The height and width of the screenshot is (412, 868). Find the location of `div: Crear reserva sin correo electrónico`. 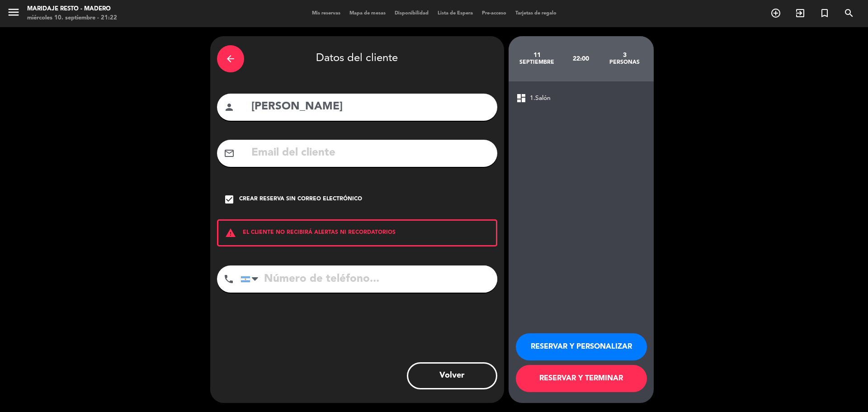

div: Crear reserva sin correo electrónico is located at coordinates (301, 200).